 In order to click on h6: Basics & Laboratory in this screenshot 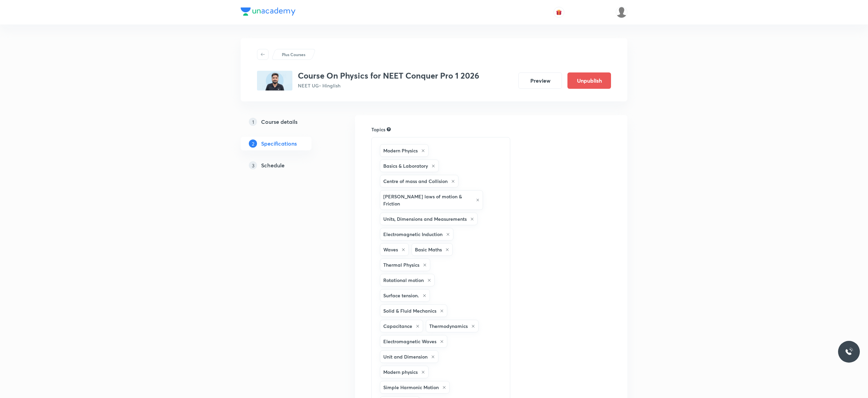, I will do `click(405, 166)`.